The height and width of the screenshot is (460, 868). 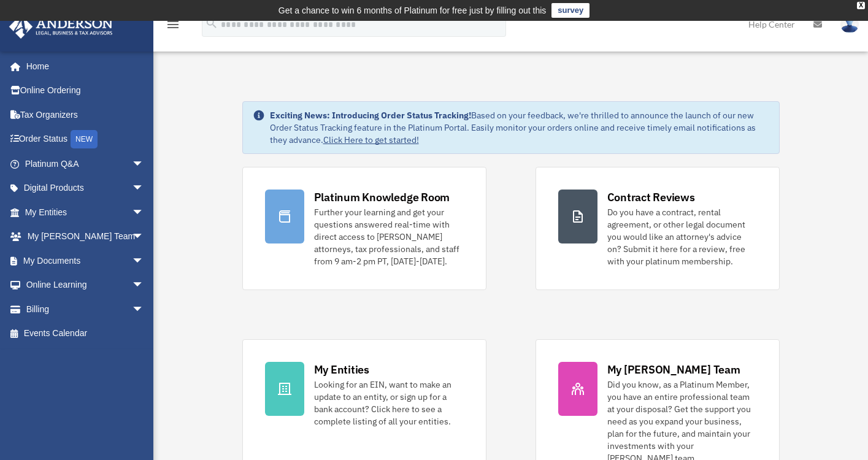 I want to click on a: My Entitiesarrow_drop_down, so click(x=86, y=213).